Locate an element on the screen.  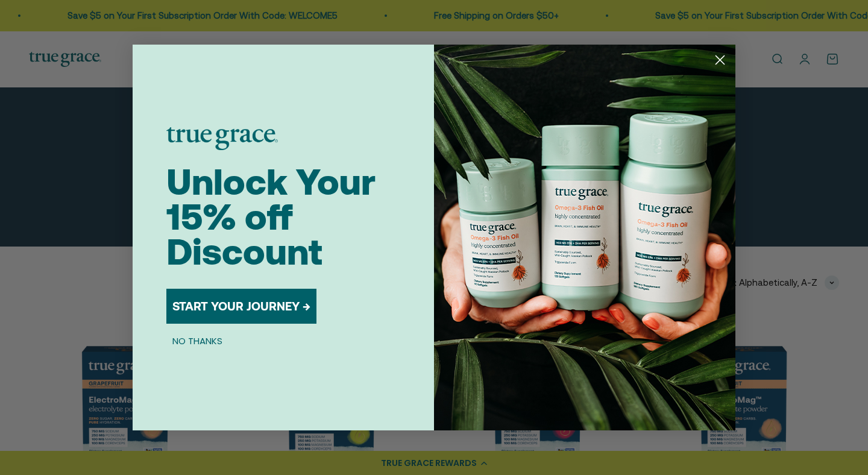
button: START YOUR JOURNEY → is located at coordinates (241, 306).